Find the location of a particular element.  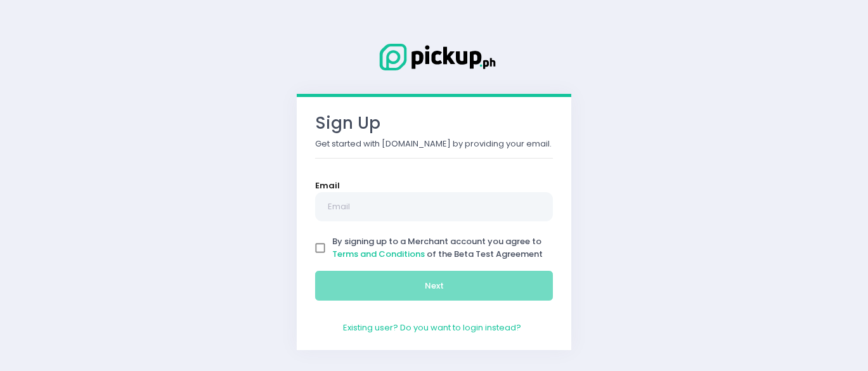

h3: Sign Up is located at coordinates (434, 123).